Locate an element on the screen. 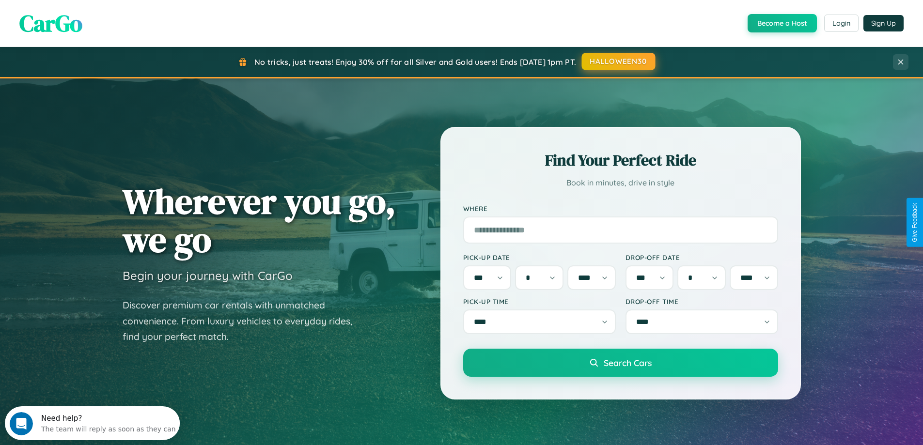  button: Become a Host is located at coordinates (782, 23).